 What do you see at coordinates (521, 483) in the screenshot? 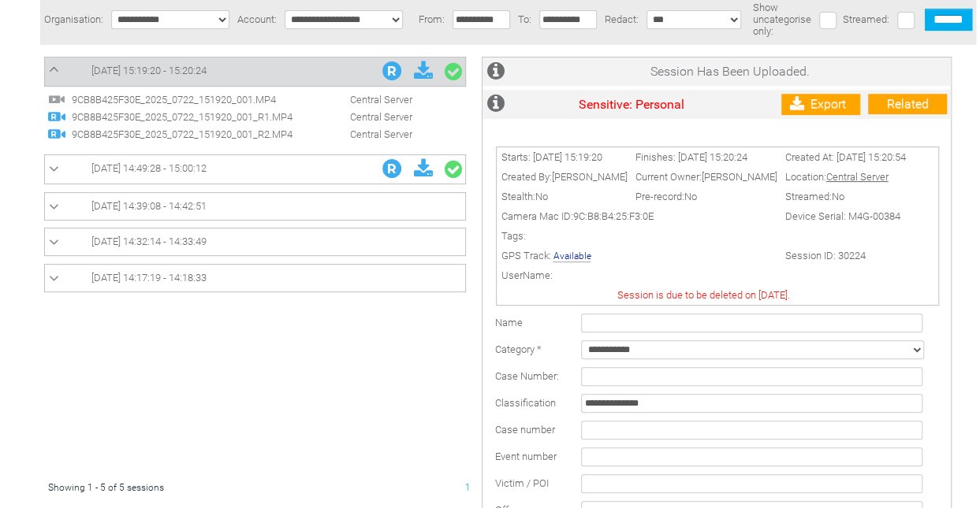
I see `span: Victim / POI` at bounding box center [521, 483].